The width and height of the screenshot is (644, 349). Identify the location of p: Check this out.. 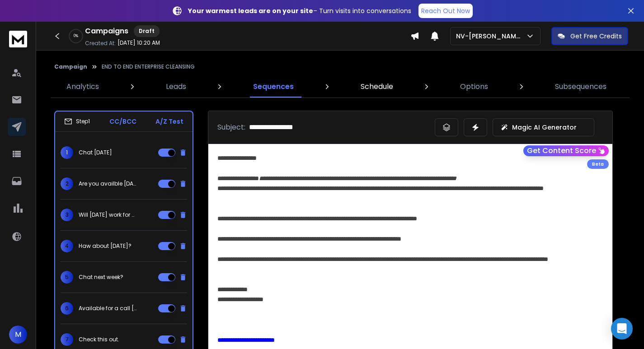
(99, 339).